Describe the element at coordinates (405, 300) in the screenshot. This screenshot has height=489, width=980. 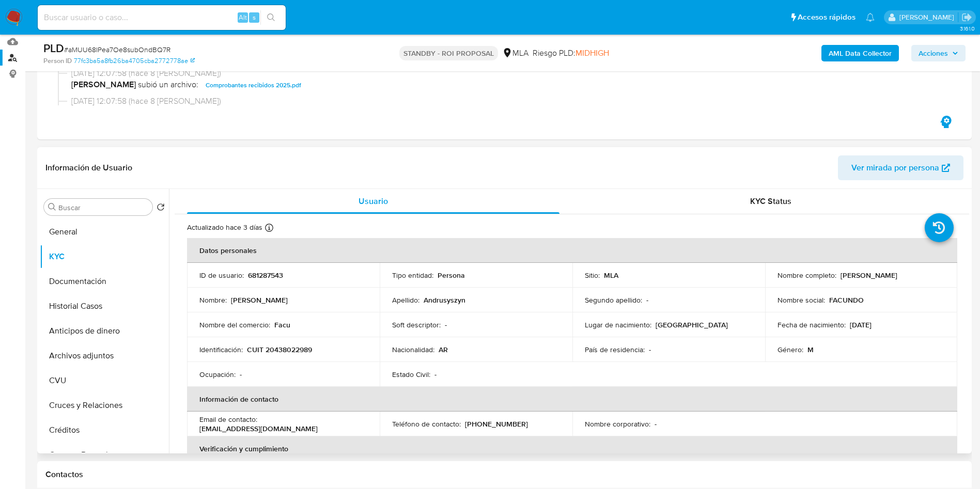
I see `p: Apellido :` at that location.